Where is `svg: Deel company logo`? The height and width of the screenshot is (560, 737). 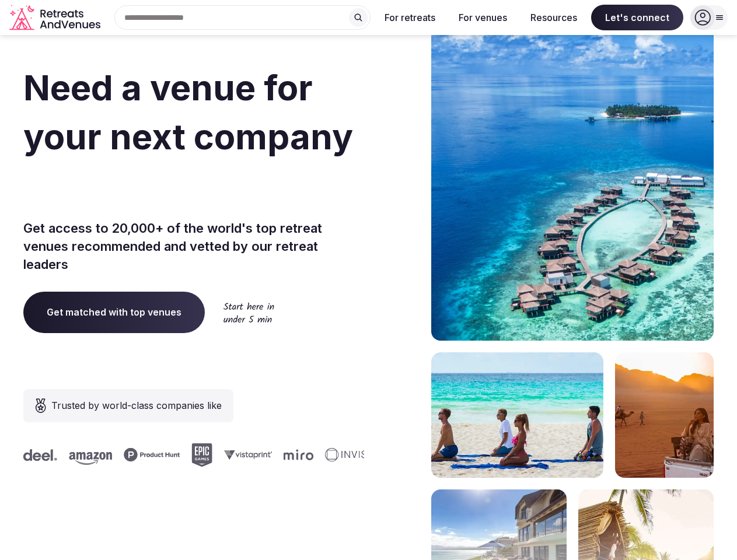 svg: Deel company logo is located at coordinates (36, 455).